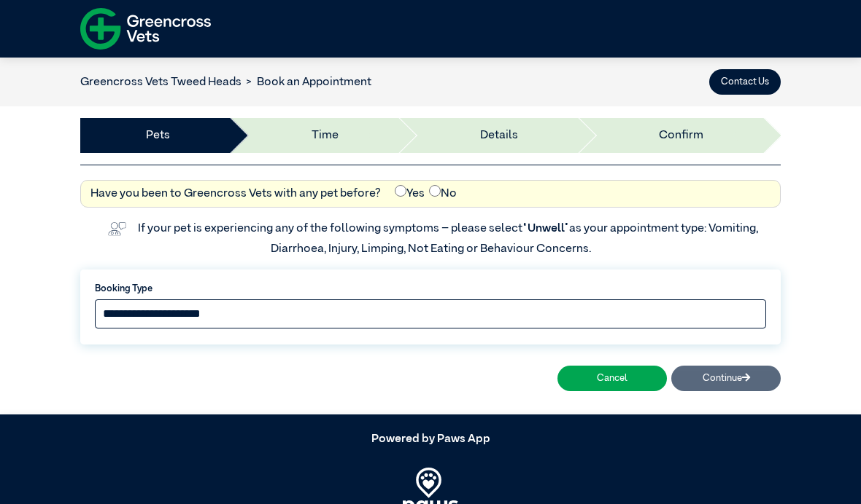  I want to click on input: No, so click(435, 191).